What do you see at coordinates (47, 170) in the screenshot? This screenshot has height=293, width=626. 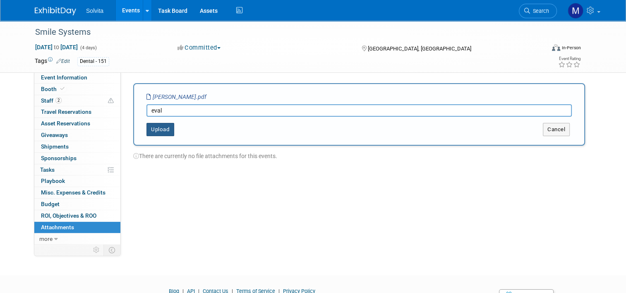 I see `span: Tasks` at bounding box center [47, 170].